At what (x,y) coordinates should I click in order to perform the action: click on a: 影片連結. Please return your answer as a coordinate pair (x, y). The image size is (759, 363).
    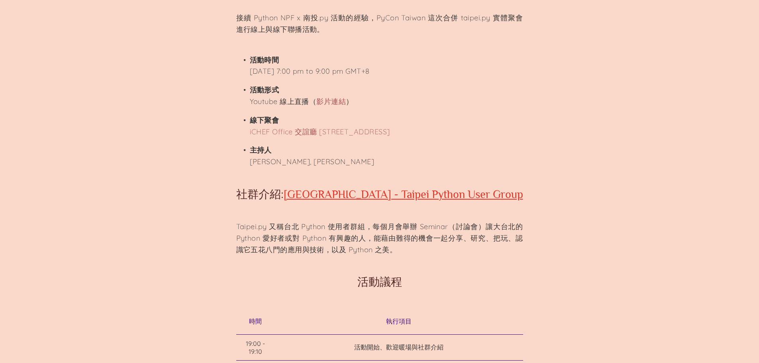
    Looking at the image, I should click on (331, 101).